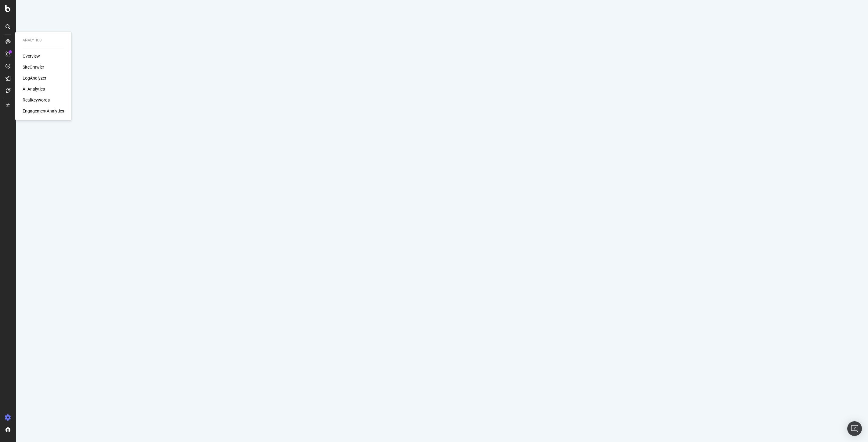  I want to click on a: SiteCrawler, so click(33, 68).